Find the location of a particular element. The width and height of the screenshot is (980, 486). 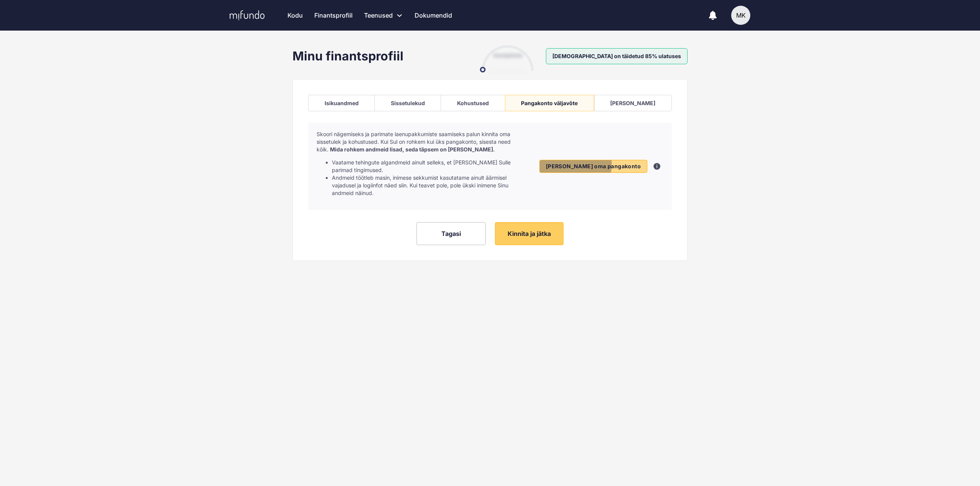

button: Kinnita ja jätka is located at coordinates (529, 234).